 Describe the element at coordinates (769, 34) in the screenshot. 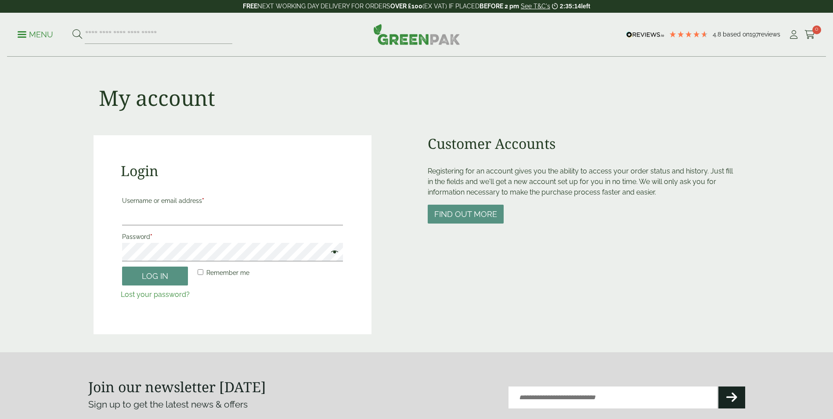

I see `span: reviews` at that location.